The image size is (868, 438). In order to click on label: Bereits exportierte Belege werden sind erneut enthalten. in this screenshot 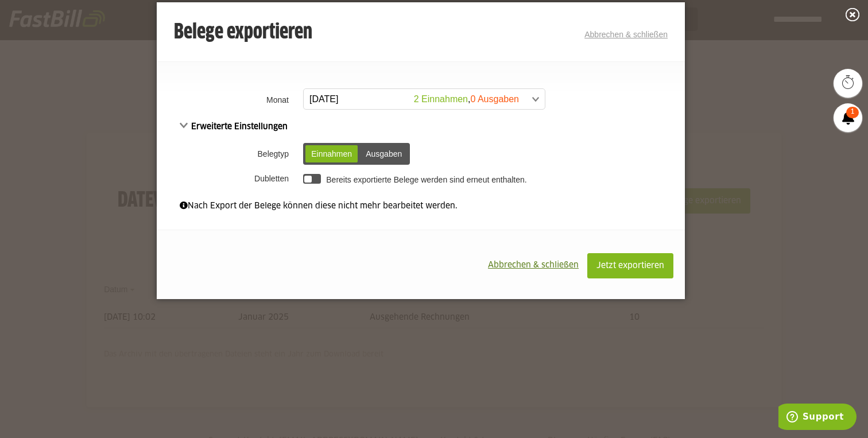, I will do `click(426, 180)`.